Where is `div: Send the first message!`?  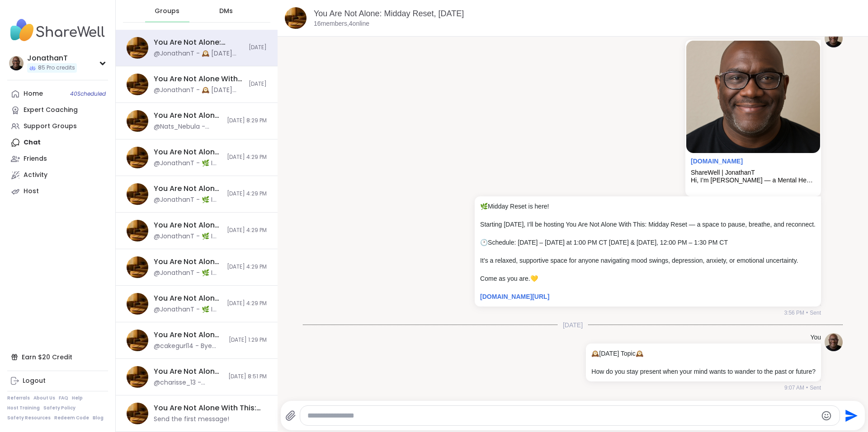
div: Send the first message! is located at coordinates (192, 420).